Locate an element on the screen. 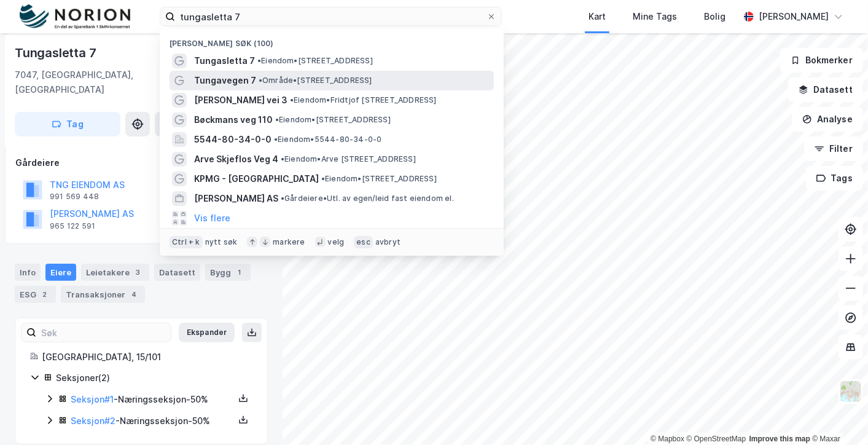  div: 3 is located at coordinates (138, 273).